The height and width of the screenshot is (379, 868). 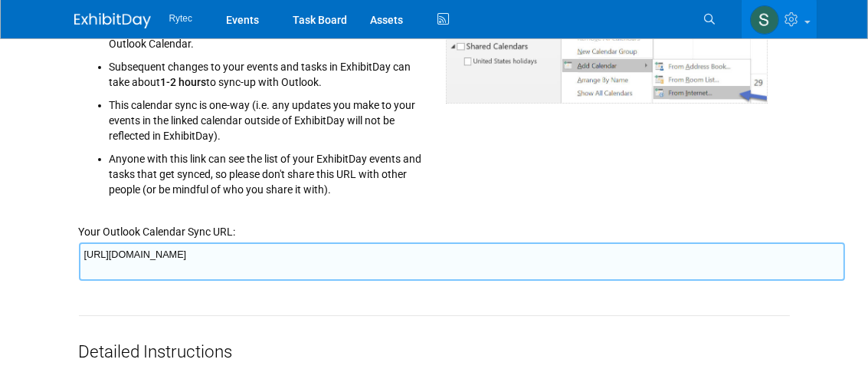 What do you see at coordinates (266, 116) in the screenshot?
I see `li: This calendar sync is one-way (i.e. any updates you make to your events in the linked calendar ou...` at bounding box center [266, 116].